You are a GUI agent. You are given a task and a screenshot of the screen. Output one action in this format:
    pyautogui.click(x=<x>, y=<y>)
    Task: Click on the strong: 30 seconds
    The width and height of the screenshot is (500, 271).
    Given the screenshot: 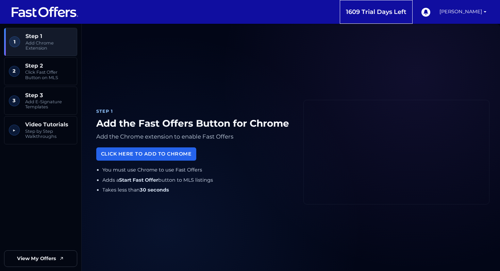 What is the action you would take?
    pyautogui.click(x=154, y=190)
    